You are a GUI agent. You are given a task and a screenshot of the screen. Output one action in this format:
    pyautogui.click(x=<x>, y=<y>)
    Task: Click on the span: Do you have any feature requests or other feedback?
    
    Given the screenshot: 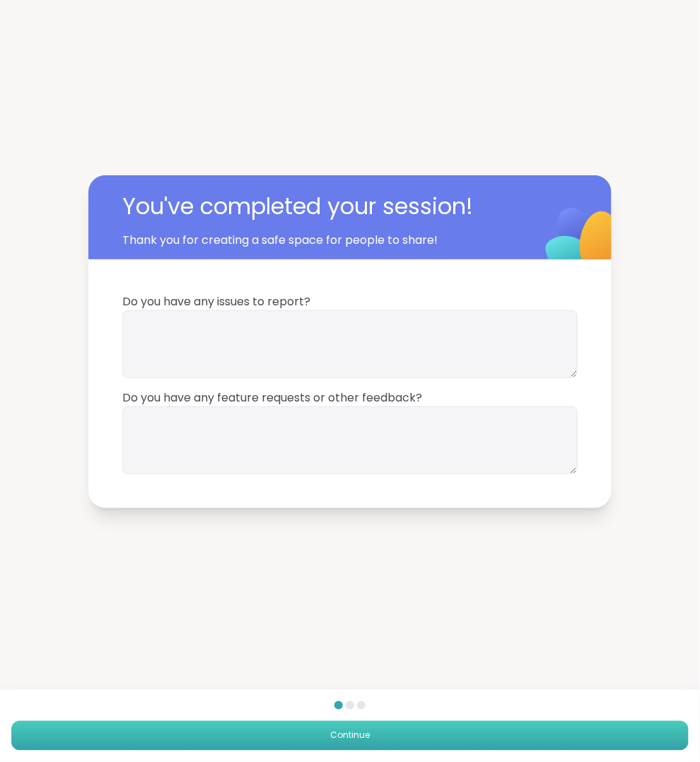 What is the action you would take?
    pyautogui.click(x=350, y=398)
    